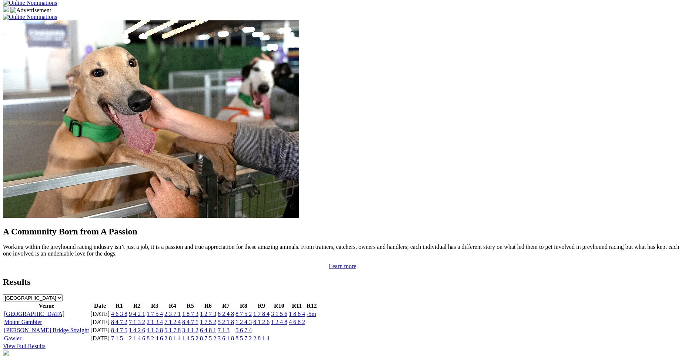  What do you see at coordinates (137, 314) in the screenshot?
I see `a: 9 4 2 1` at bounding box center [137, 314].